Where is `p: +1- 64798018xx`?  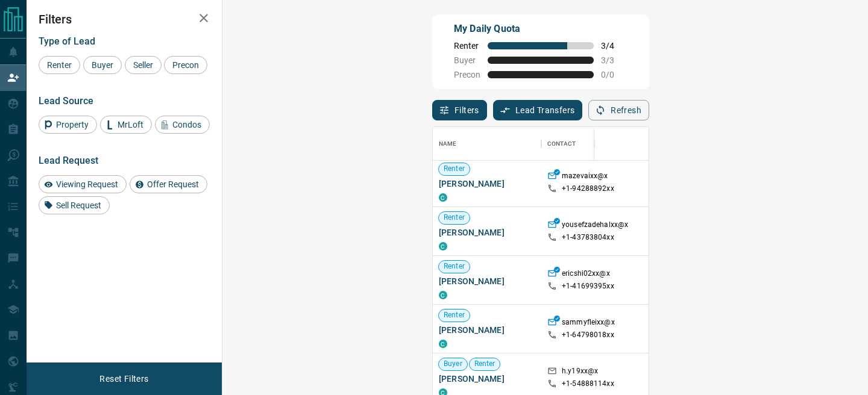 p: +1- 64798018xx is located at coordinates (588, 335).